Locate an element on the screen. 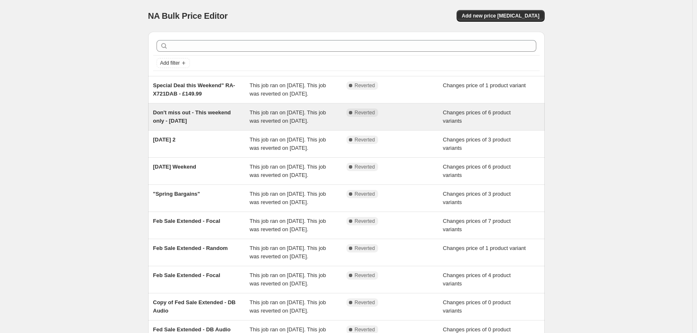  span: Copy of Fed Sale Extended - DB Audio is located at coordinates (194, 306).